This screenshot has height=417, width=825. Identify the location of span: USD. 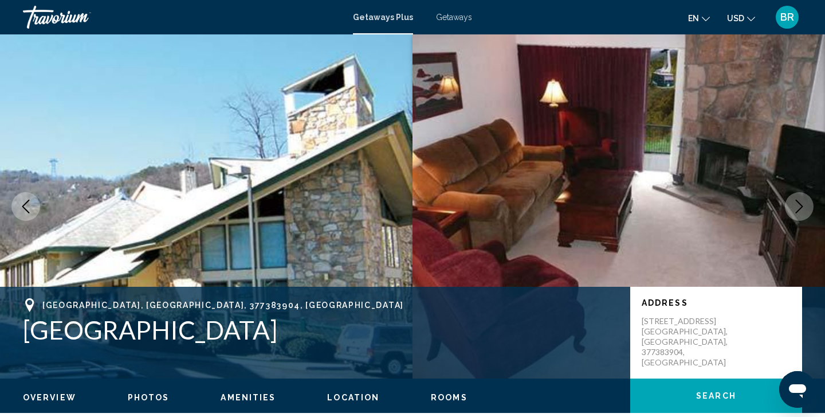
(736, 18).